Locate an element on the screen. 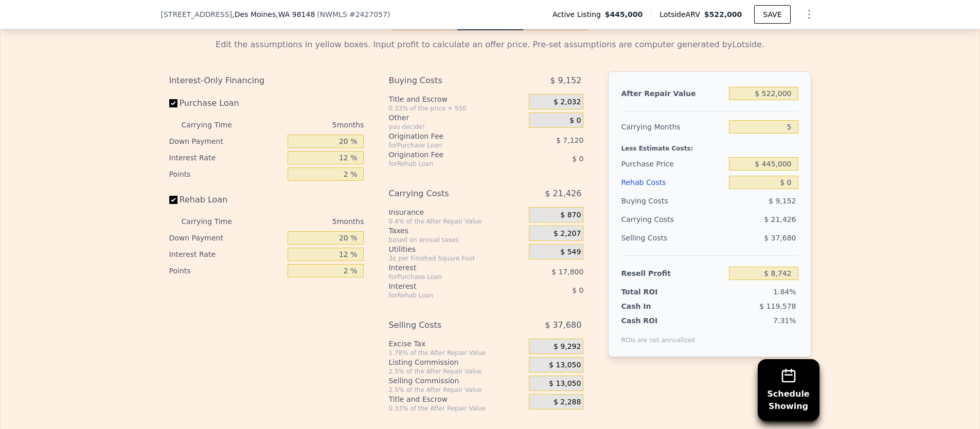 The width and height of the screenshot is (980, 429). span: $ 549 is located at coordinates (571, 253).